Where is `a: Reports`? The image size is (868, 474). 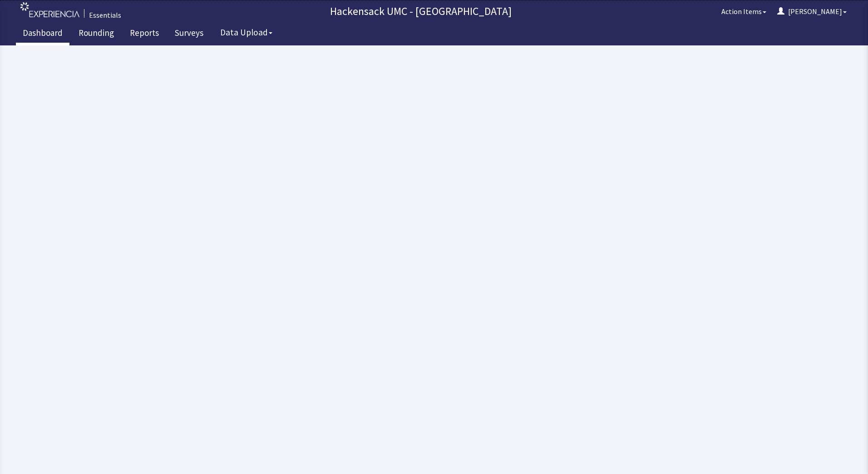
a: Reports is located at coordinates (144, 34).